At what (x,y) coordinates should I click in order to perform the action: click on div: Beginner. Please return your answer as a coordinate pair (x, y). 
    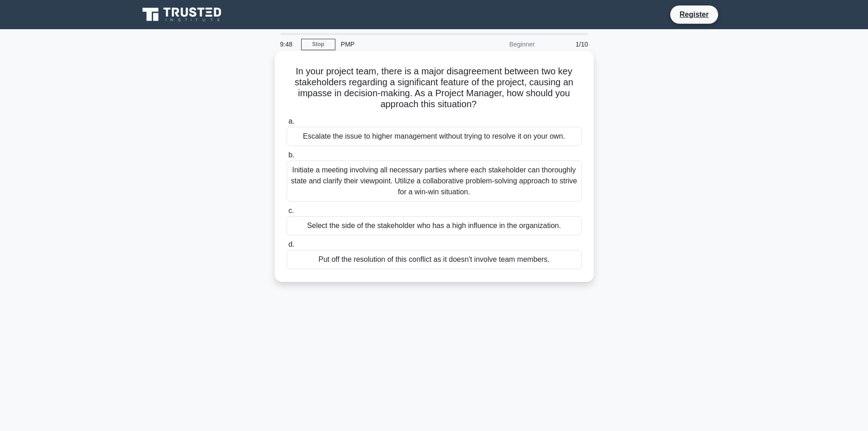
    Looking at the image, I should click on (500, 44).